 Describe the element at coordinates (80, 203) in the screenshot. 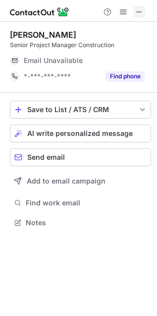

I see `button: Find work email` at that location.